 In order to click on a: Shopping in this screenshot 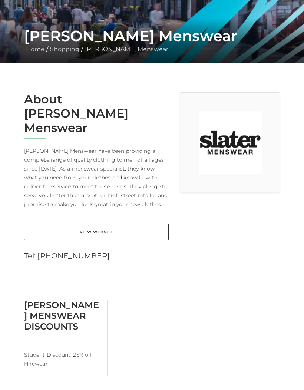, I will do `click(64, 49)`.